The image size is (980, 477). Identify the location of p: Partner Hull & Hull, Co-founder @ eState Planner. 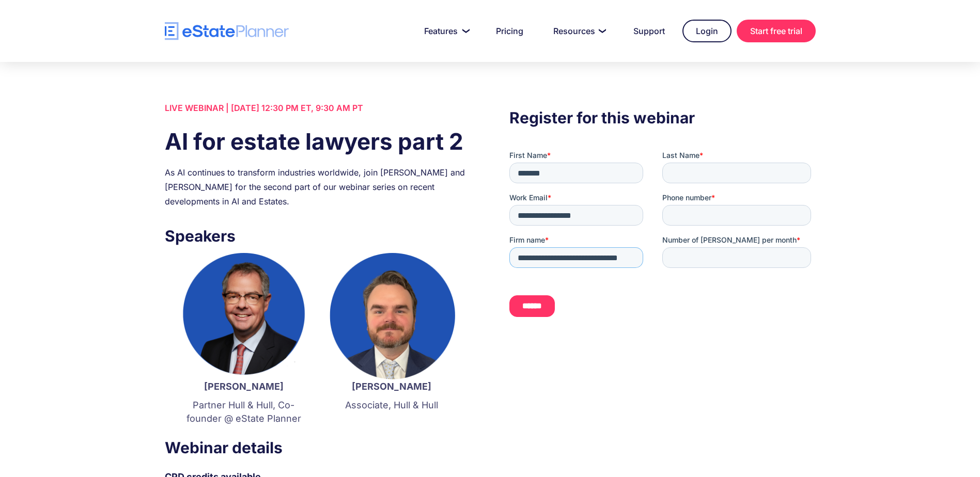
(244, 412).